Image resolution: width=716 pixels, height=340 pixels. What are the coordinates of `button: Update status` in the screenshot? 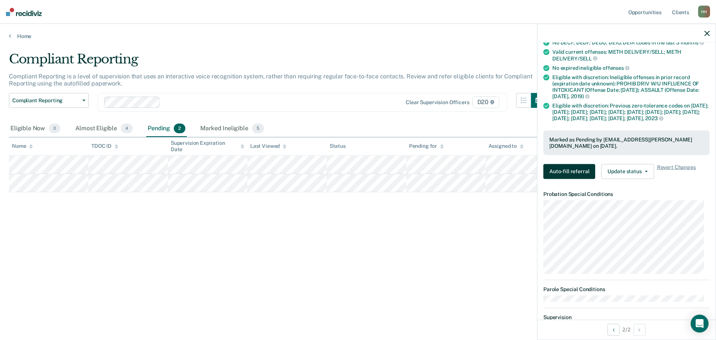 It's located at (628, 171).